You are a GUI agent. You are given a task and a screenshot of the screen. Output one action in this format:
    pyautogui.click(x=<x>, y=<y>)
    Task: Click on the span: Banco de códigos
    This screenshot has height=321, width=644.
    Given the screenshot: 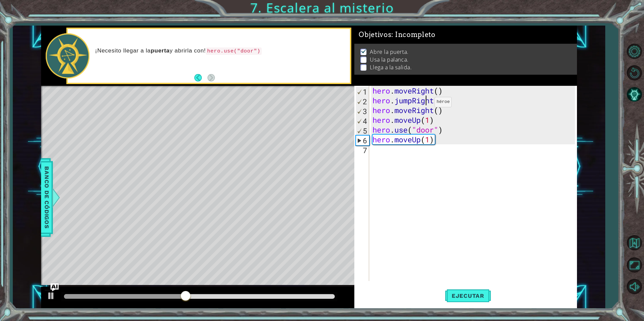 What is the action you would take?
    pyautogui.click(x=47, y=198)
    